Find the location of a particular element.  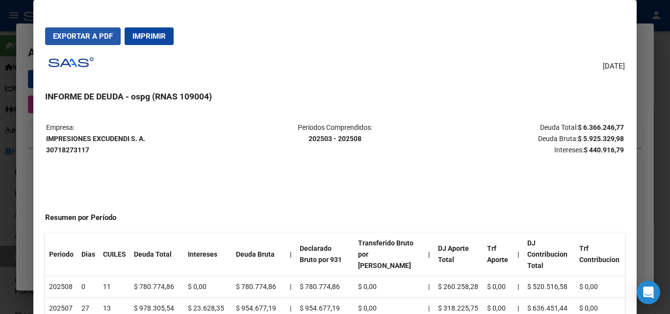

div: Open Intercom Messenger is located at coordinates (648, 293).